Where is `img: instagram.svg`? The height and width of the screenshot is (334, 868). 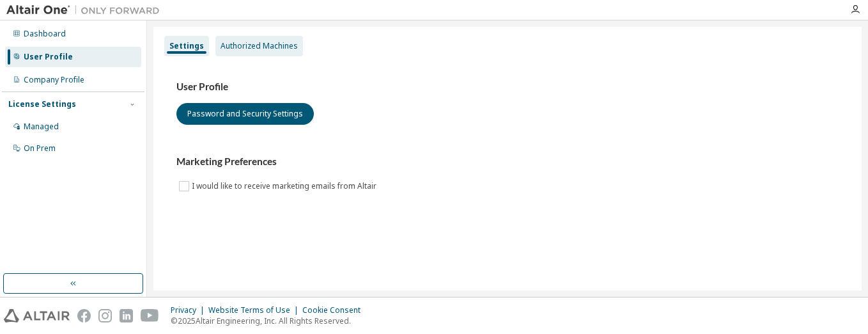
img: instagram.svg is located at coordinates (105, 316).